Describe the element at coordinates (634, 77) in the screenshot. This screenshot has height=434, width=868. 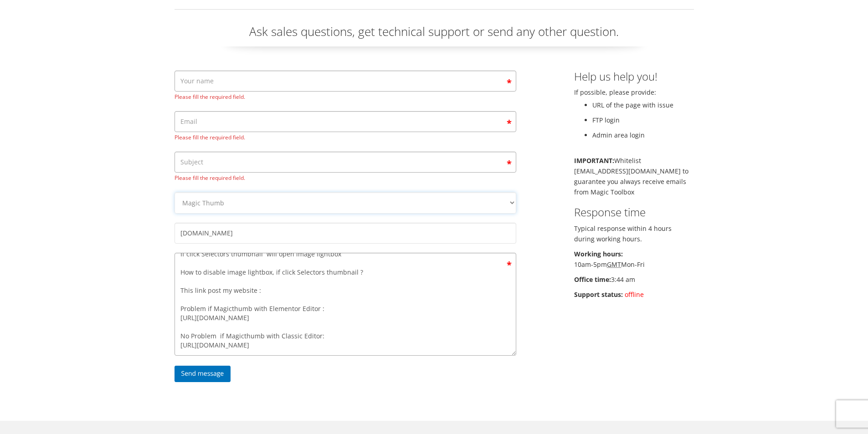
I see `h3: Help us help you!` at that location.